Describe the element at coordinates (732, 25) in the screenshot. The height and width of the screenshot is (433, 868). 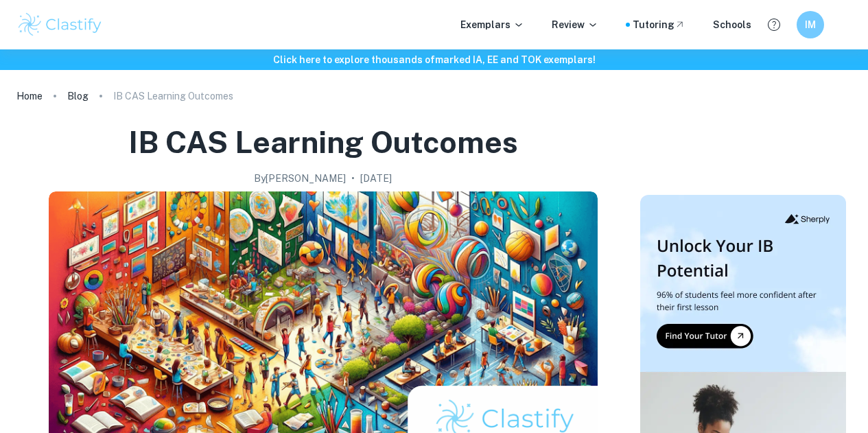
I see `a: Schools` at that location.